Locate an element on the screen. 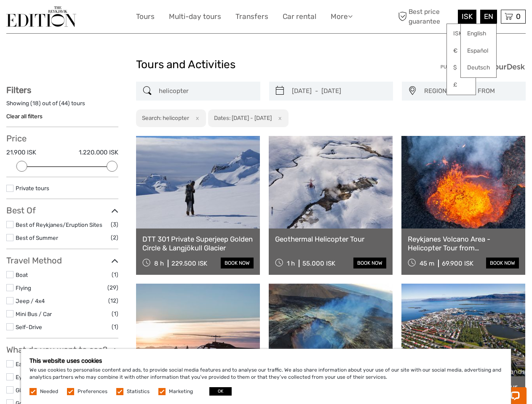  a: English is located at coordinates (478, 34).